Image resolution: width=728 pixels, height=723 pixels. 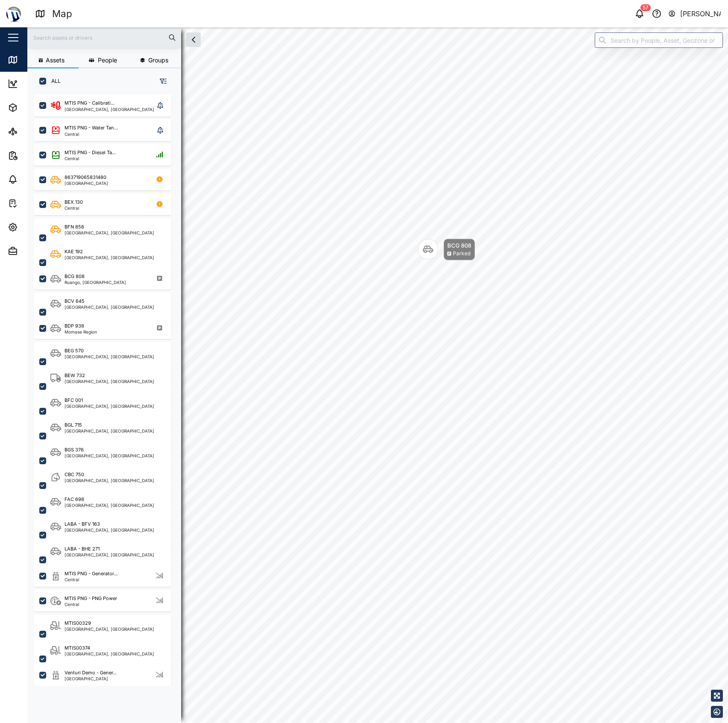 What do you see at coordinates (91, 128) in the screenshot?
I see `div: MTIS PNG - Water Tan...` at bounding box center [91, 128].